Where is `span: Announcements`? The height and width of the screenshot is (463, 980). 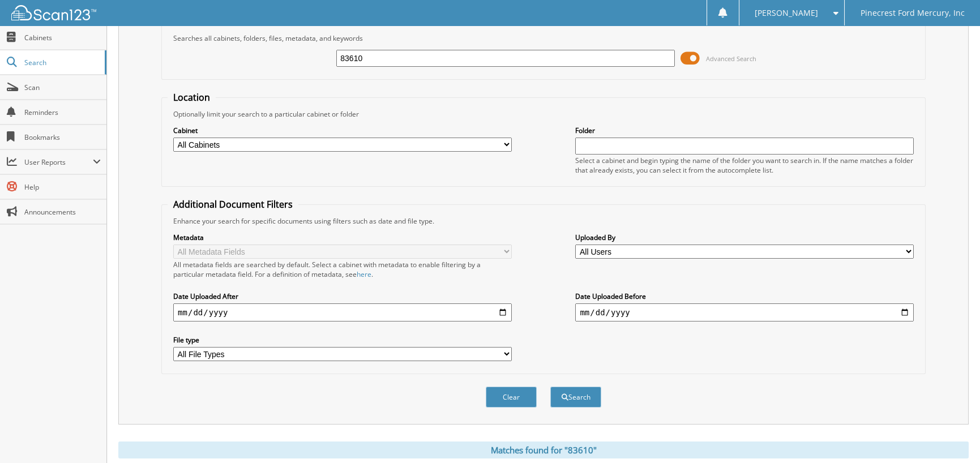
span: Announcements is located at coordinates (62, 212).